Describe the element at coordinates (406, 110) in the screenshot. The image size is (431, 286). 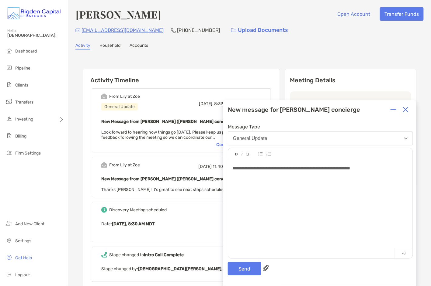
I see `img: Close` at that location.